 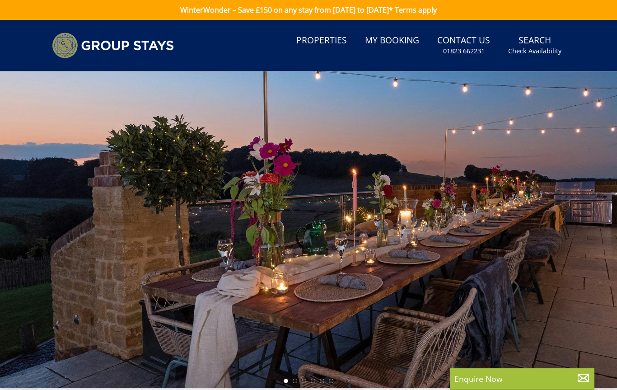 What do you see at coordinates (464, 45) in the screenshot?
I see `a: Contact Us01823 662231` at bounding box center [464, 45].